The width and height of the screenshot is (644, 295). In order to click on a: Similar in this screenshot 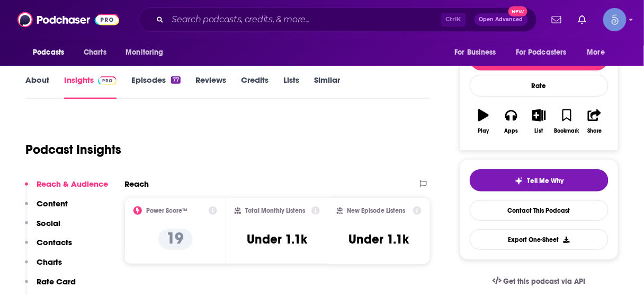, I will do `click(327, 87)`.